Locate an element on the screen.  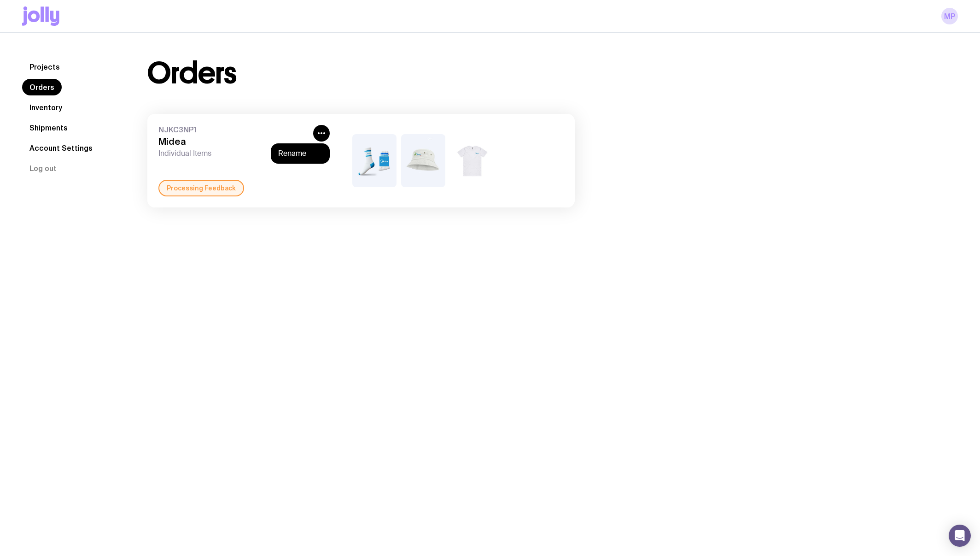
h3: Midea is located at coordinates (234, 141).